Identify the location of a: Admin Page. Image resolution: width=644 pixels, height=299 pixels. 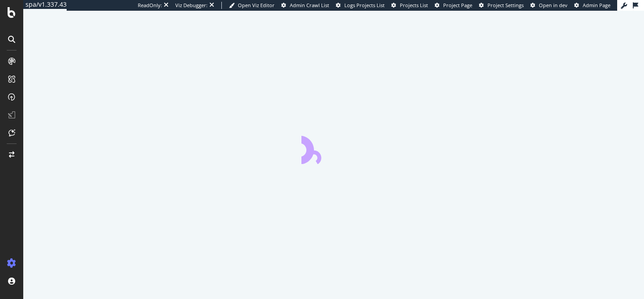
(592, 5).